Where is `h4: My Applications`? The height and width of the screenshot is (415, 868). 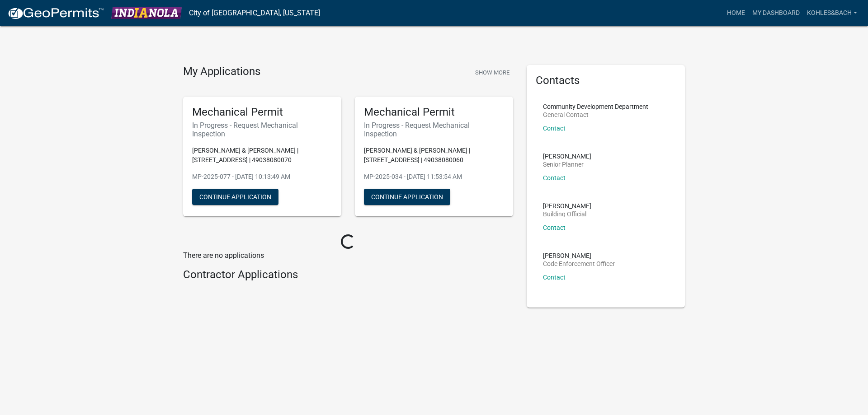 h4: My Applications is located at coordinates (222, 72).